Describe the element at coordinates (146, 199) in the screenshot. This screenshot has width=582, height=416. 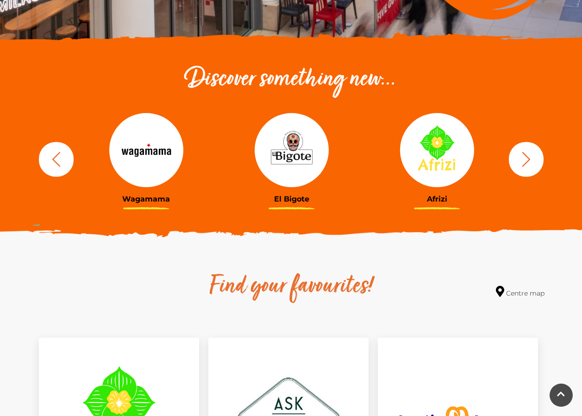
I see `h3: Wagamama` at that location.